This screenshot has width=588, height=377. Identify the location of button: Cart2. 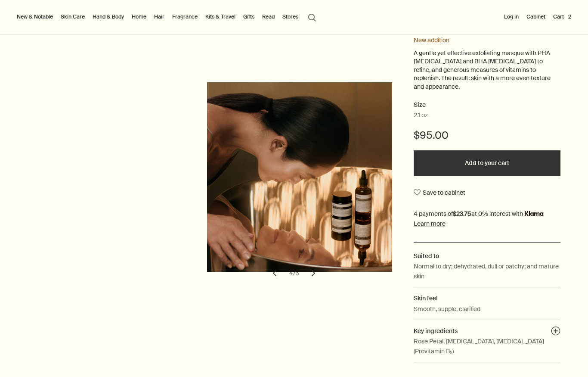
(562, 17).